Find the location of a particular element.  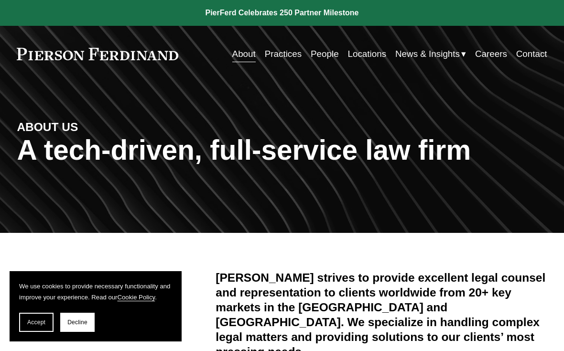

section: Cookie banner is located at coordinates (96, 306).